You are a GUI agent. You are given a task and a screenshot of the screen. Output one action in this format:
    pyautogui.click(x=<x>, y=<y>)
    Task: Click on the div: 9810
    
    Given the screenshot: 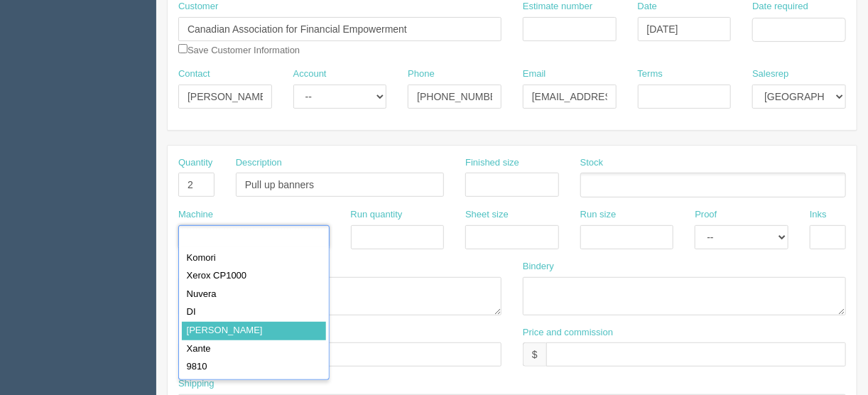 What is the action you would take?
    pyautogui.click(x=253, y=367)
    